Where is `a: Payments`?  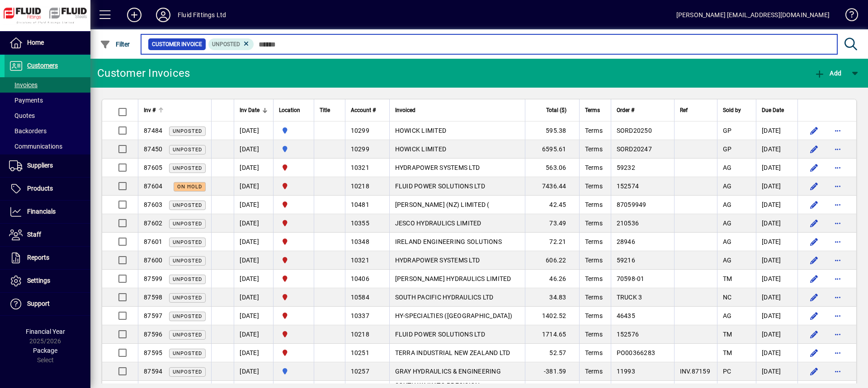 a: Payments is located at coordinates (47, 100).